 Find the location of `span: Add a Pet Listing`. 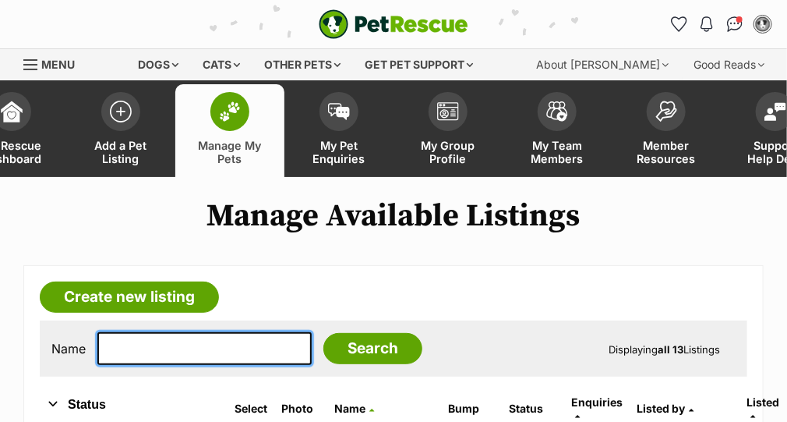

span: Add a Pet Listing is located at coordinates (121, 152).